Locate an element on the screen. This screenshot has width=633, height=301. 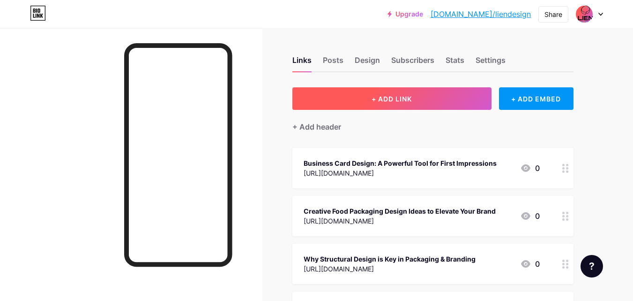
img: liendesign is located at coordinates (585, 14).